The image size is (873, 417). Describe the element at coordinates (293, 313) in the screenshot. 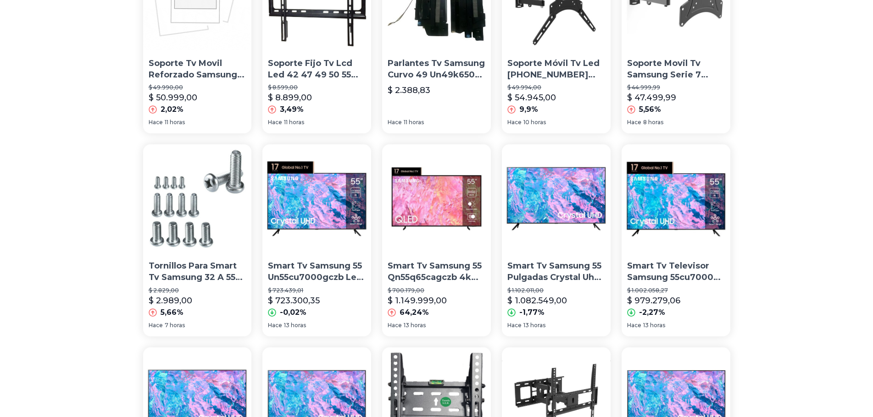

I see `p: -0,02%` at that location.